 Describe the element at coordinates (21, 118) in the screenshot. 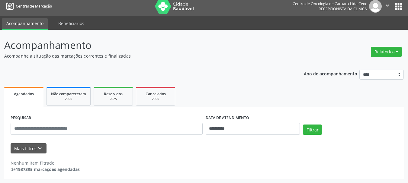

I see `label: PESQUISAR` at that location.